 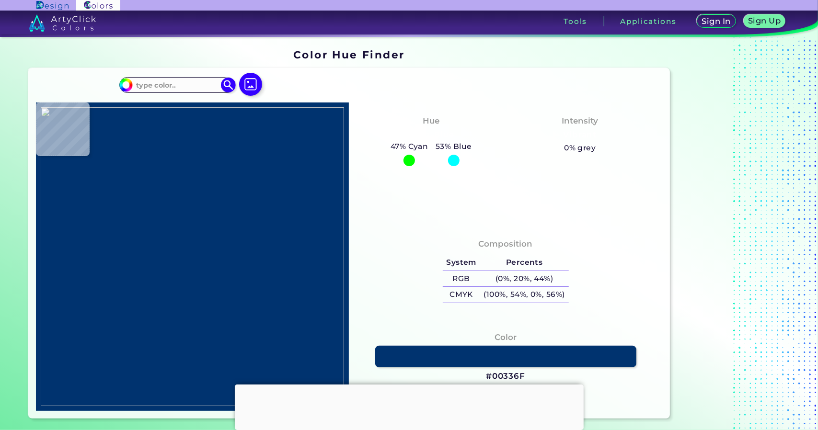 I want to click on h5: Sign Up, so click(x=765, y=21).